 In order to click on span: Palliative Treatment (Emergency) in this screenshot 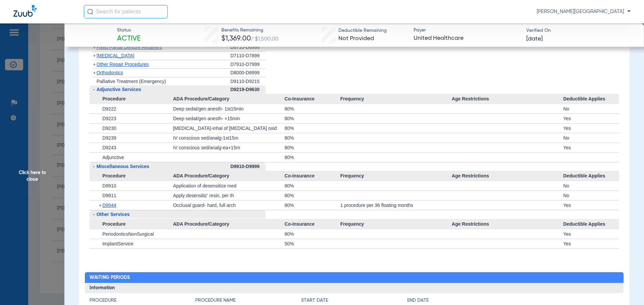, I will do `click(131, 81)`.